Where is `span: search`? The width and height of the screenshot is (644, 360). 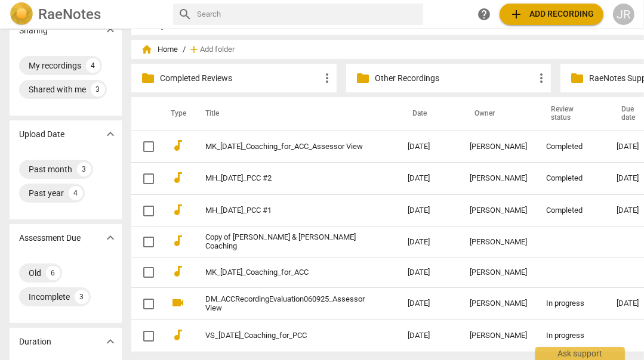
span: search is located at coordinates (185, 14).